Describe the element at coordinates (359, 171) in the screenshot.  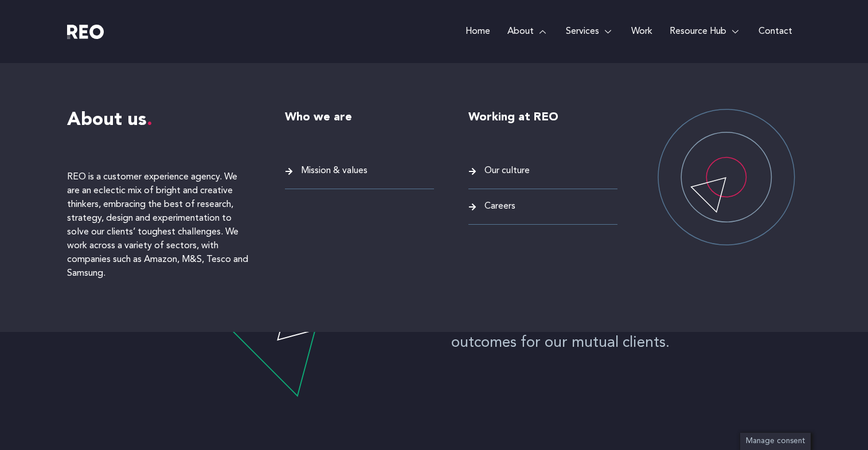
I see `a: Mission & values` at that location.